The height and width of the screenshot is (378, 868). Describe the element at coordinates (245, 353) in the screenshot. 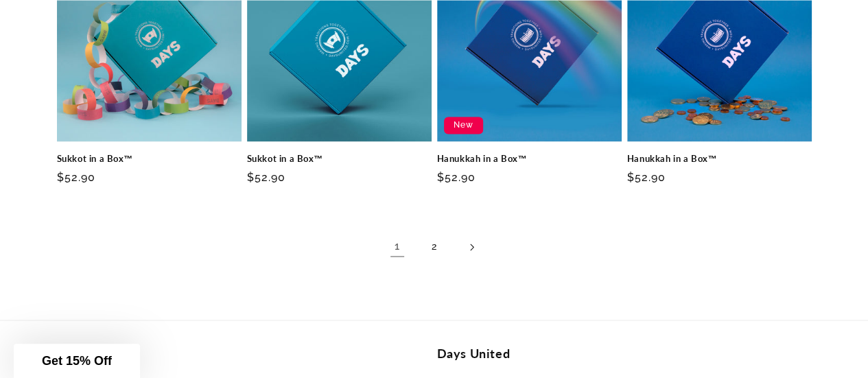

I see `h2: Helpful links` at that location.